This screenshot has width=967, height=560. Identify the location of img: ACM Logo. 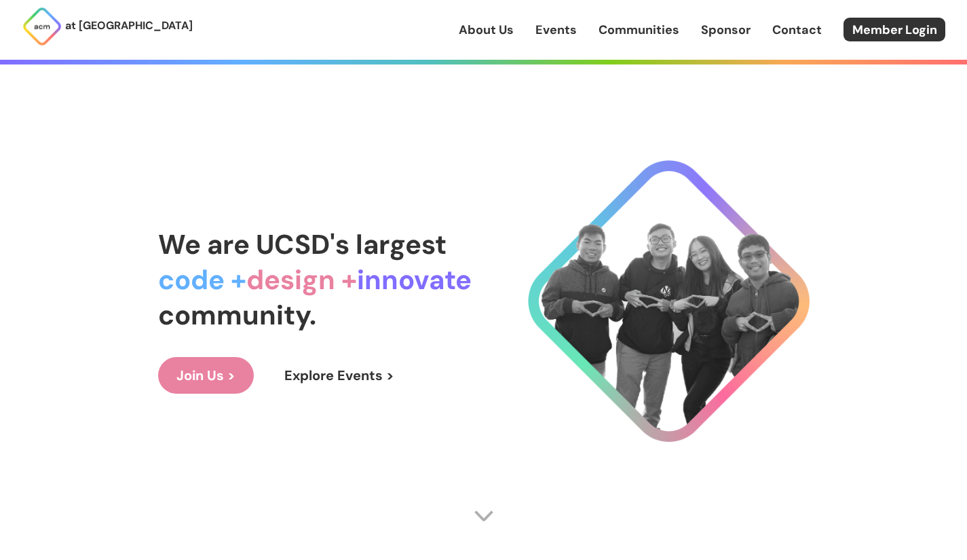
(42, 26).